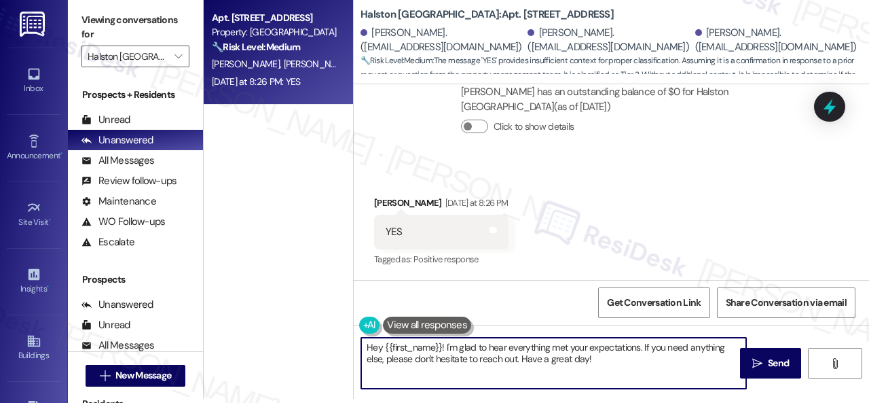 The height and width of the screenshot is (403, 869). I want to click on div: Review follow-ups, so click(129, 181).